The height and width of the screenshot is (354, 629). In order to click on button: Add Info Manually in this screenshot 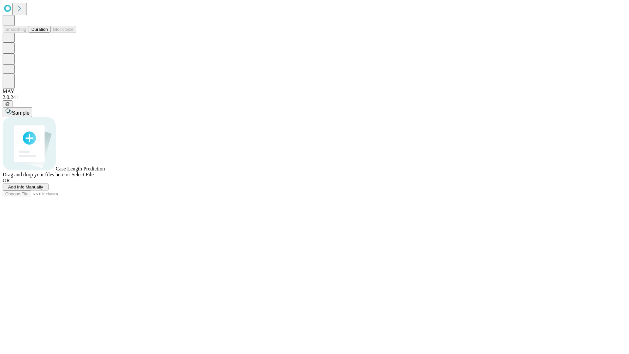, I will do `click(26, 187)`.